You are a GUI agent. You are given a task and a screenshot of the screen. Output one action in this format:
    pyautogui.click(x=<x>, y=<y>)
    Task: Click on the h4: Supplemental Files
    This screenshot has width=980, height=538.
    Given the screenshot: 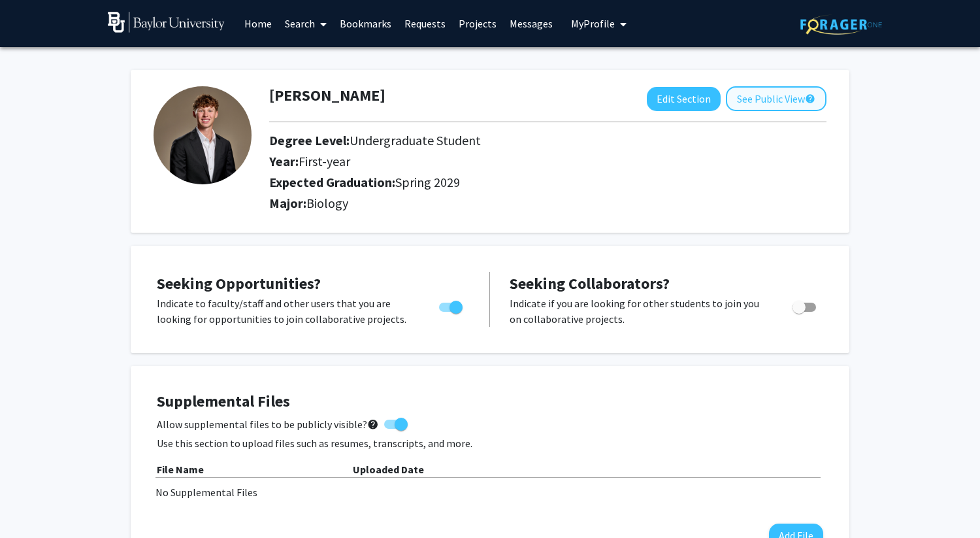 What is the action you would take?
    pyautogui.click(x=490, y=401)
    